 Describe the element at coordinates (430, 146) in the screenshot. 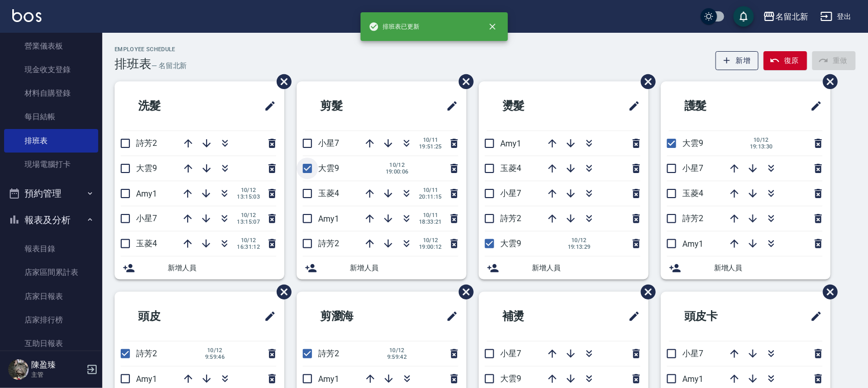

I see `span: 19:51:25` at that location.